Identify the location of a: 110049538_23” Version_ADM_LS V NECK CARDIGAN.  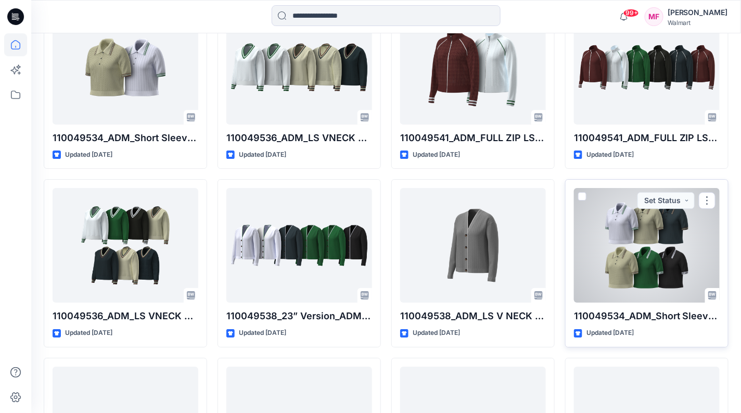
(299, 245).